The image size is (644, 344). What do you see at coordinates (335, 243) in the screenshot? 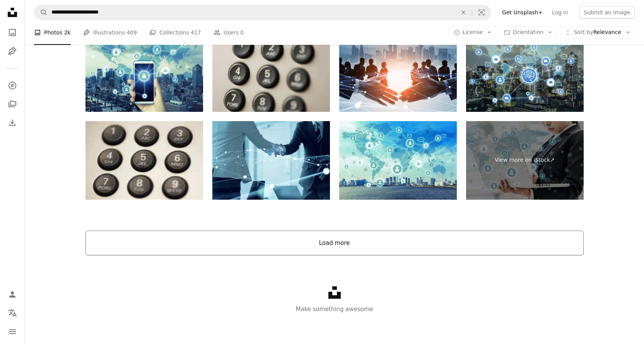
I see `button: Load more` at bounding box center [335, 243].